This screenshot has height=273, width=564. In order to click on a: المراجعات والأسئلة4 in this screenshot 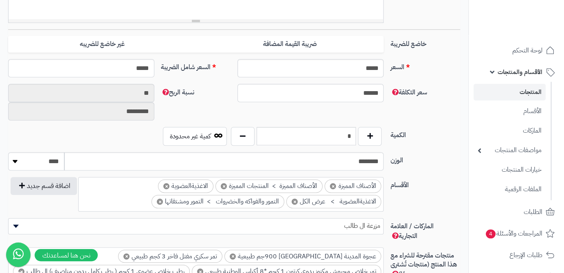, I will do `click(516, 234)`.